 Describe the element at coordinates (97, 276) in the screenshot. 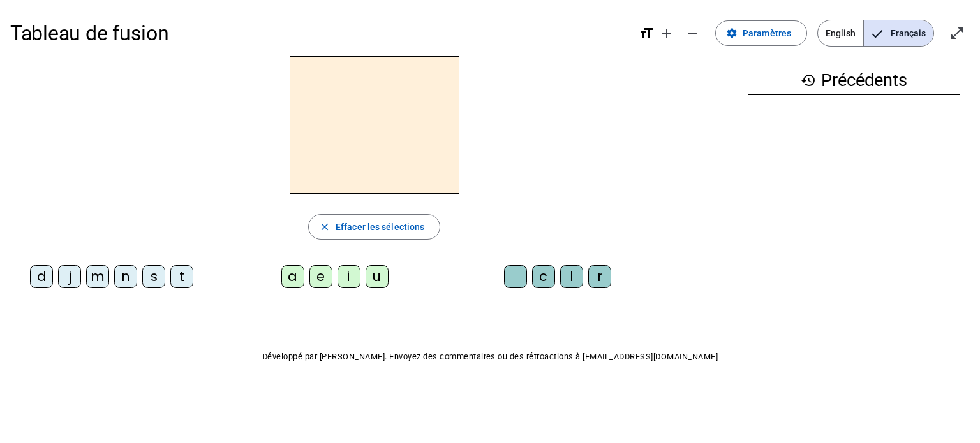

I see `div: m` at that location.